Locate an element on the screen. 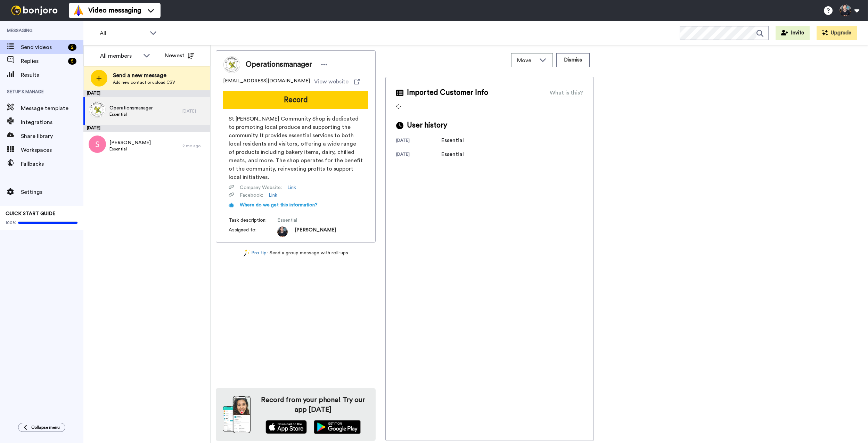 This screenshot has height=443, width=868. span: Fallbacks is located at coordinates (52, 164).